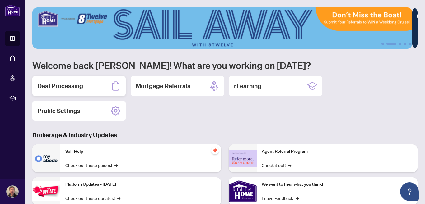 This screenshot has width=425, height=204. Describe the element at coordinates (60, 86) in the screenshot. I see `h2: Deal Processing` at that location.